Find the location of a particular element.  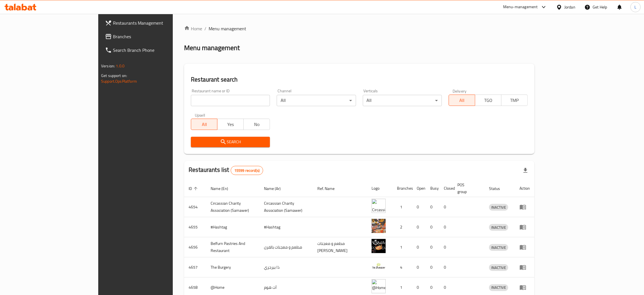

span: POS group is located at coordinates (468, 188).